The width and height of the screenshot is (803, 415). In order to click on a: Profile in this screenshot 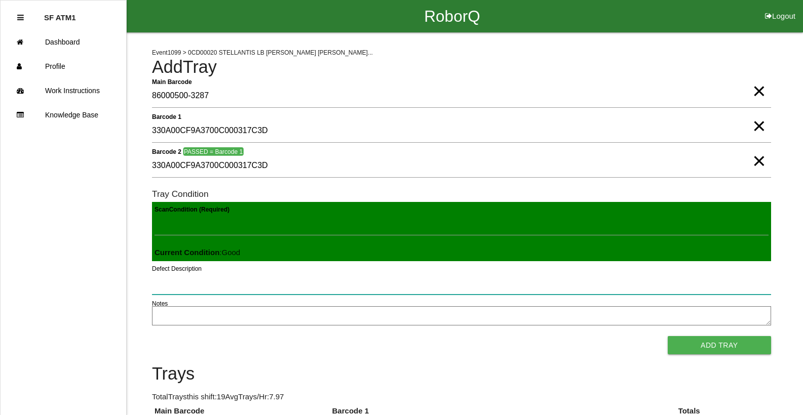, I will do `click(63, 66)`.